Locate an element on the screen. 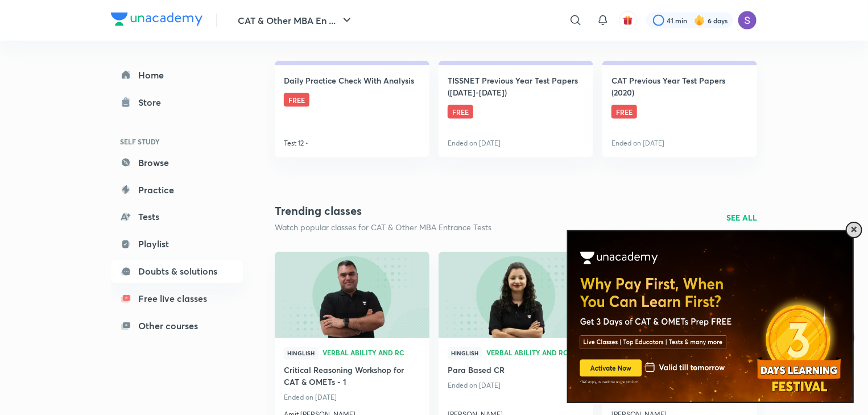 This screenshot has height=415, width=868. a: Daily Practice Check With AnalysisFREETest 12 • is located at coordinates (352, 109).